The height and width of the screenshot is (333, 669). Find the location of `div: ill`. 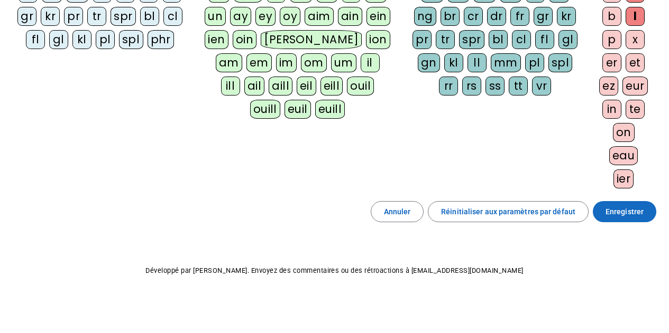

div: ill is located at coordinates (230, 86).